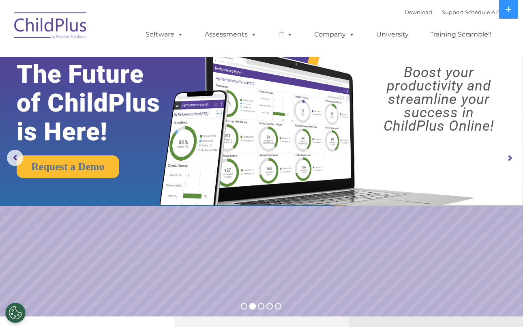  What do you see at coordinates (130, 90) in the screenshot?
I see `span: Phone number` at bounding box center [130, 90].